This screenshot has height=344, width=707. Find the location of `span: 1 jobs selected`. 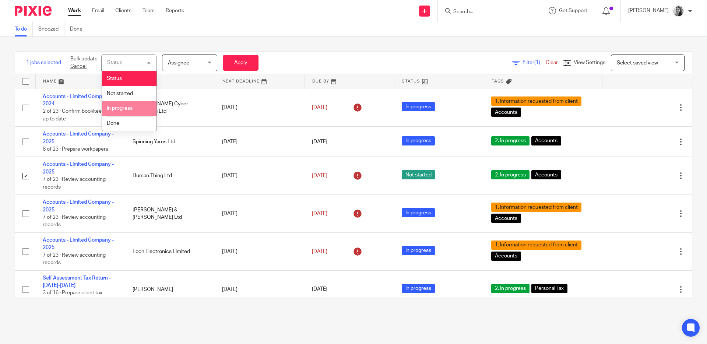

span: 1 jobs selected is located at coordinates (43, 63).